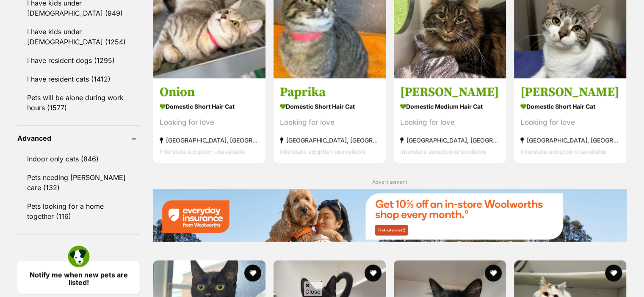  Describe the element at coordinates (450, 106) in the screenshot. I see `strong: Domestic Medium Hair Cat` at that location.